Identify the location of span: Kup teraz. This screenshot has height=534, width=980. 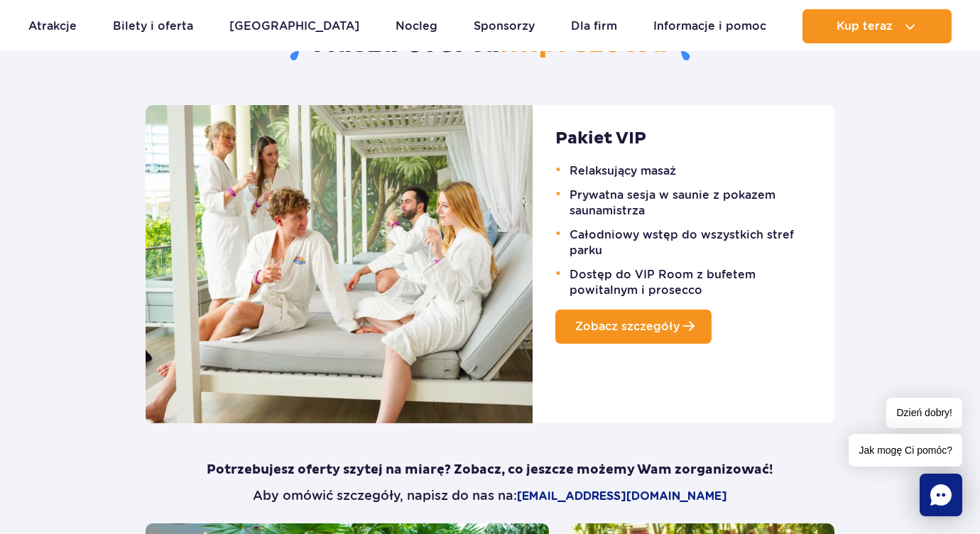
(864, 26).